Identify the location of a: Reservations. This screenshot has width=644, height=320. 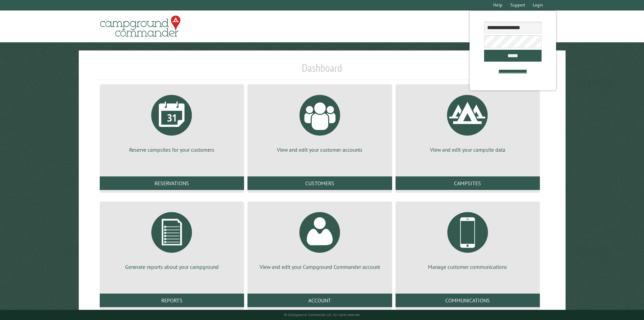
(172, 183).